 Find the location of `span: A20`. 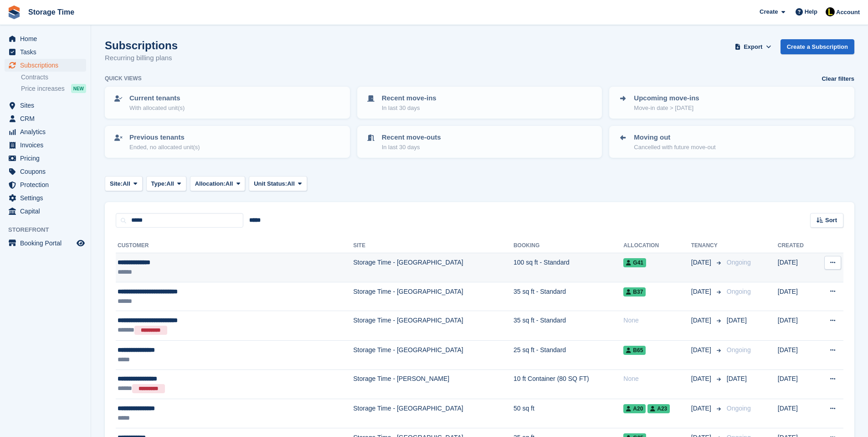

span: A20 is located at coordinates (635, 409).